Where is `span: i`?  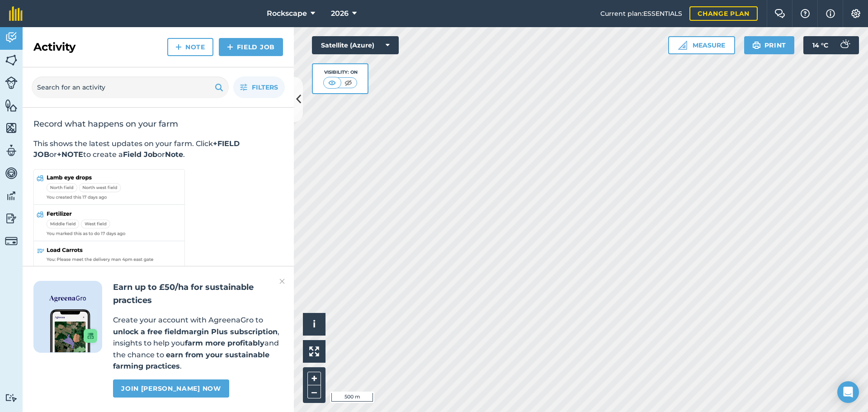
span: i is located at coordinates (314, 324).